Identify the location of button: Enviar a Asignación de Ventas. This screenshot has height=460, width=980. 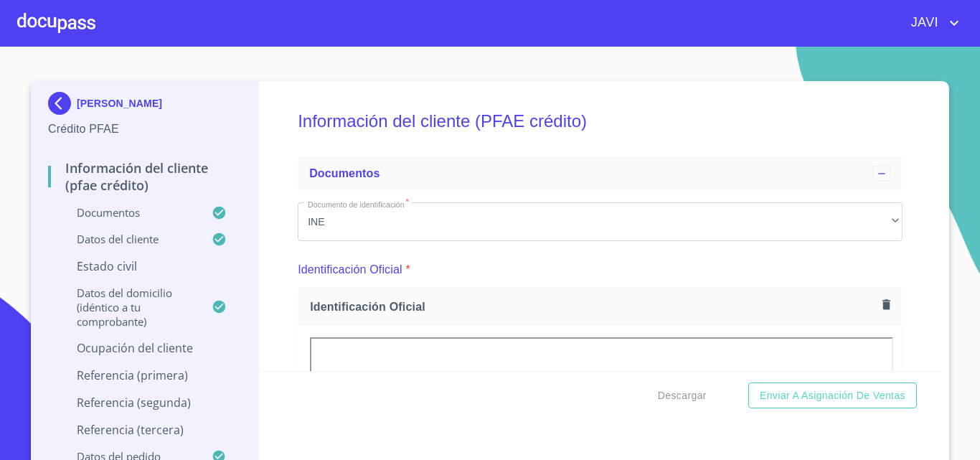
(833, 395).